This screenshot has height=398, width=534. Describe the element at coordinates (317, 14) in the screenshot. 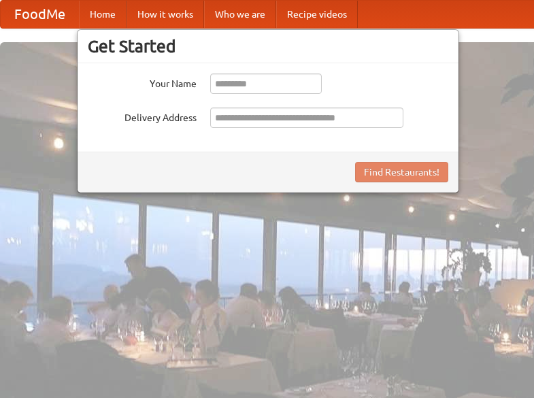

I see `a: Recipe videos` at that location.